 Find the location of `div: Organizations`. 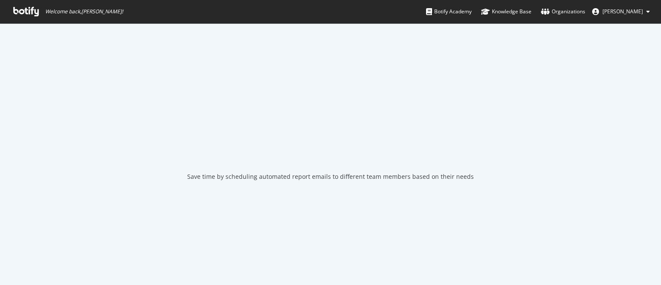

div: Organizations is located at coordinates (563, 12).